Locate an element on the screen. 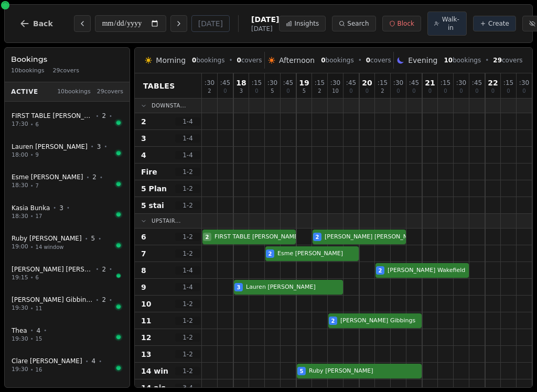 The image size is (537, 392). span: Active is located at coordinates (25, 92).